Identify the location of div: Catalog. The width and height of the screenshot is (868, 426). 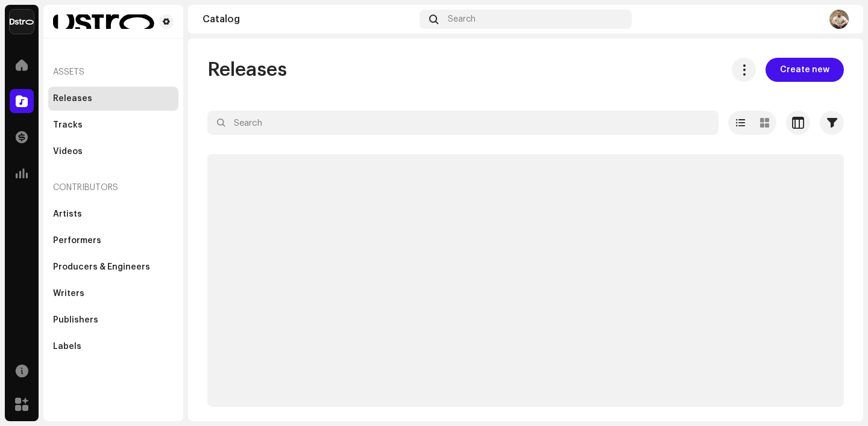
(309, 19).